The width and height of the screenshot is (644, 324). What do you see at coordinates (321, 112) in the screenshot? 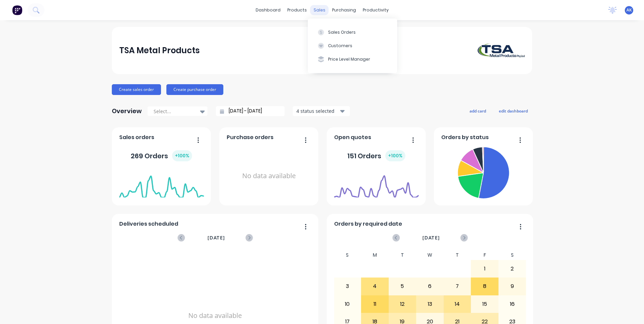
I see `button: 4 status selected` at bounding box center [321, 112].